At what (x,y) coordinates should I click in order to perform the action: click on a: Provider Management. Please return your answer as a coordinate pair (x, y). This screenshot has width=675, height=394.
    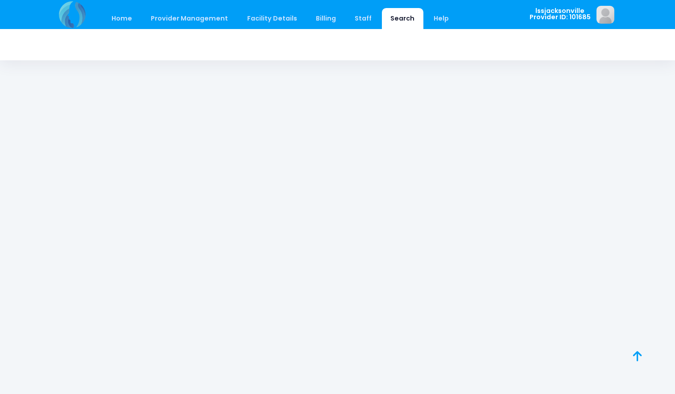
    Looking at the image, I should click on (190, 18).